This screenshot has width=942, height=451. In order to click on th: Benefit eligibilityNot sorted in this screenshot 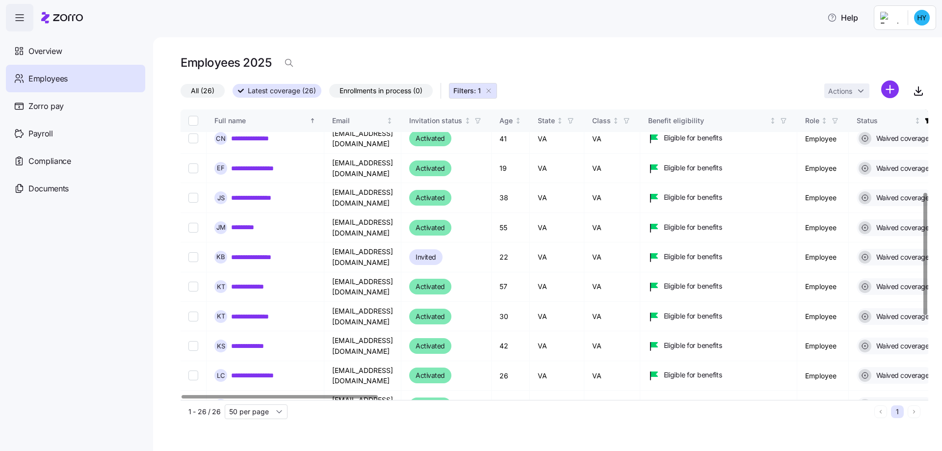, I will do `click(719, 121)`.